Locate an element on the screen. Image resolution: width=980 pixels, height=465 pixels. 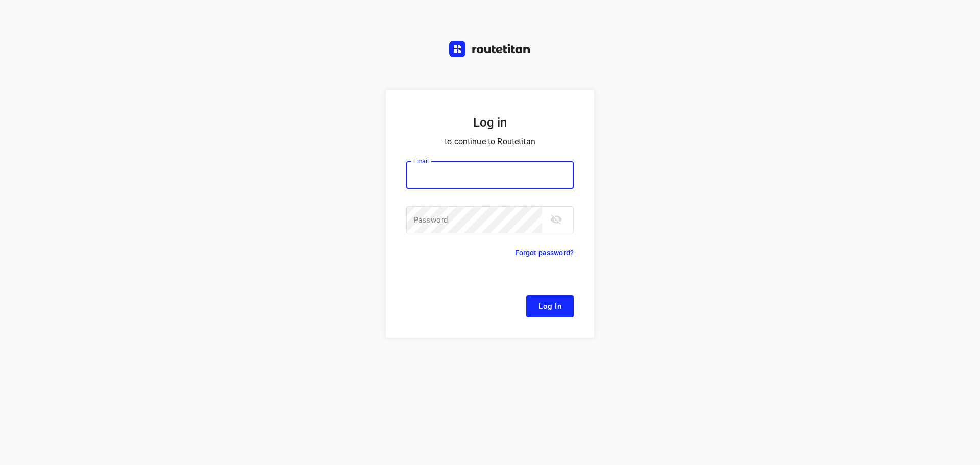
button: Log In is located at coordinates (550, 306).